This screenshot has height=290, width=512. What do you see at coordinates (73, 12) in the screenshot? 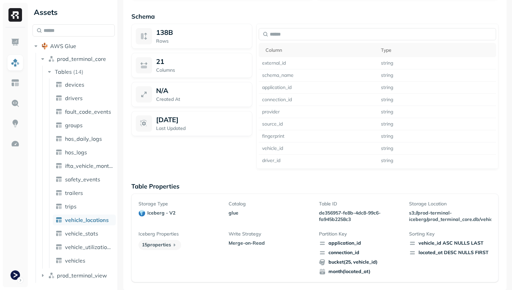
I see `div: Assets` at bounding box center [73, 12].